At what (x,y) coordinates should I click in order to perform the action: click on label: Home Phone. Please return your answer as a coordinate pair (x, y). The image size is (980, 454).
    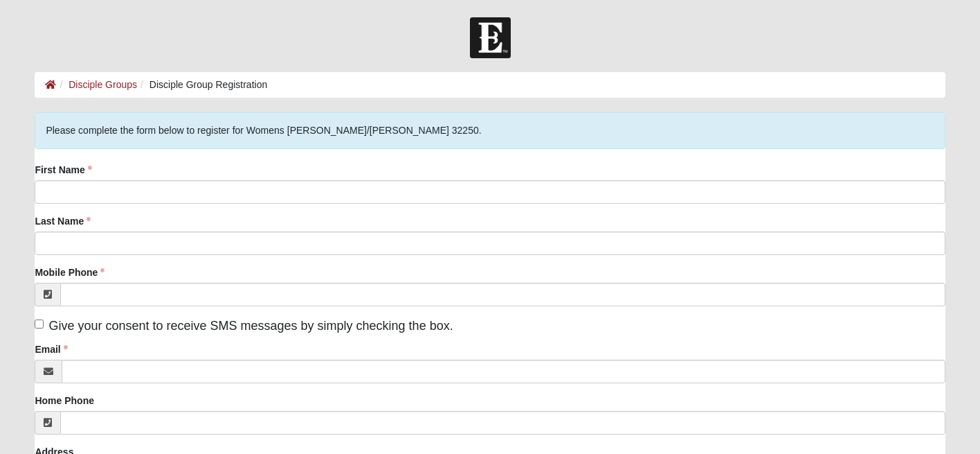
    Looking at the image, I should click on (64, 401).